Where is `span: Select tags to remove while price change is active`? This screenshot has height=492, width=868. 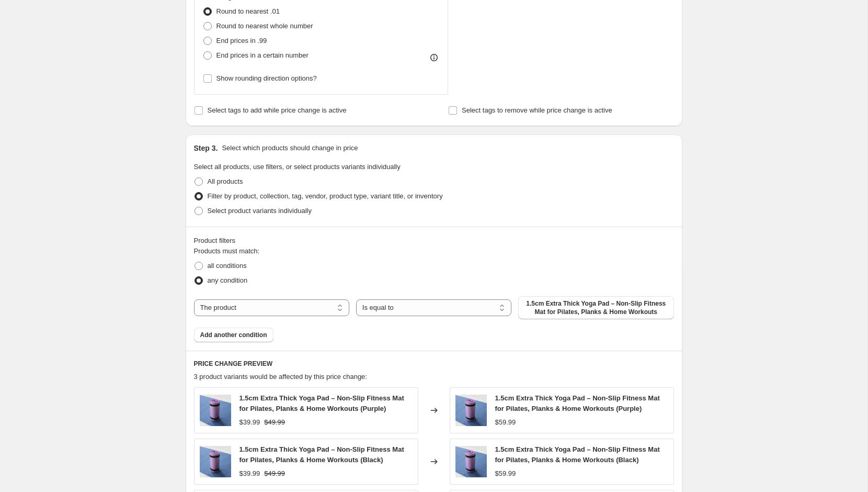 span: Select tags to remove while price change is active is located at coordinates (537, 110).